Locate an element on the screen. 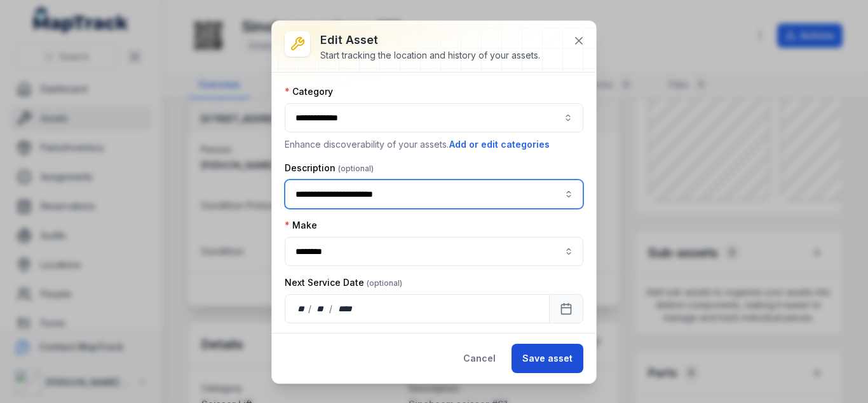 The height and width of the screenshot is (403, 868). label: Make is located at coordinates (301, 225).